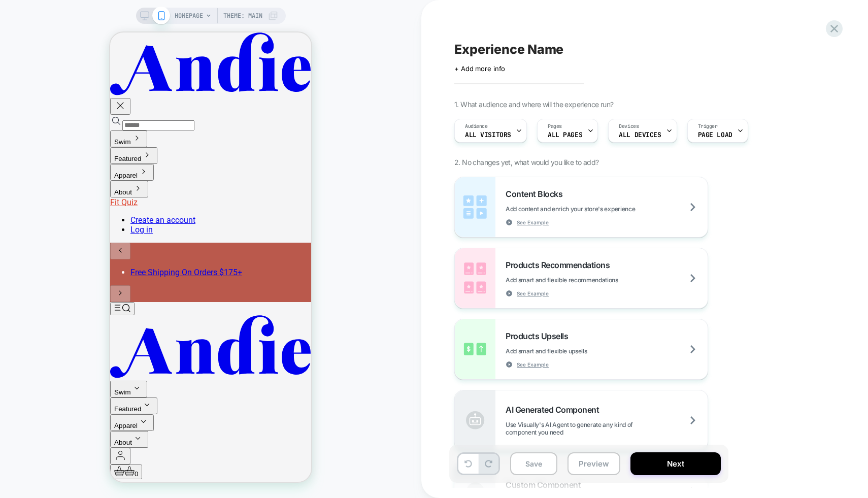 The height and width of the screenshot is (498, 868). What do you see at coordinates (676, 464) in the screenshot?
I see `button: Next` at bounding box center [676, 464].